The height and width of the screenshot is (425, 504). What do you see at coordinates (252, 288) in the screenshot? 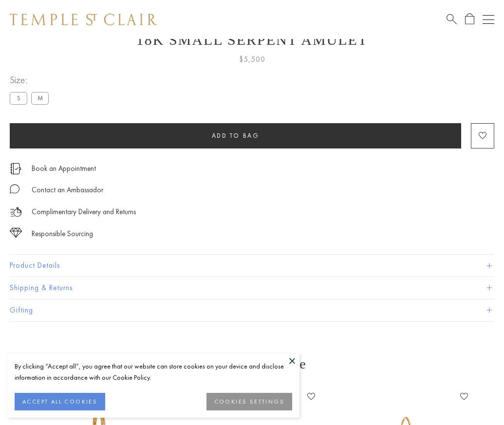
I see `button: Shipping & Returns` at bounding box center [252, 288].